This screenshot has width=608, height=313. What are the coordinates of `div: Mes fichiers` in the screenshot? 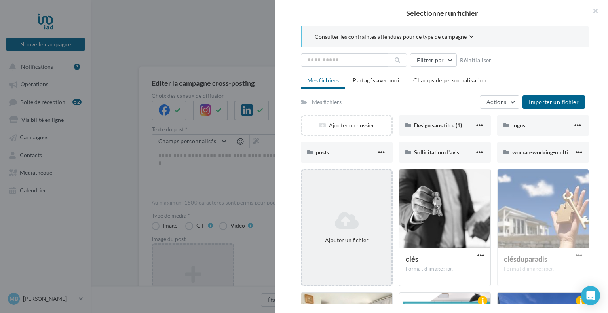 It's located at (327, 102).